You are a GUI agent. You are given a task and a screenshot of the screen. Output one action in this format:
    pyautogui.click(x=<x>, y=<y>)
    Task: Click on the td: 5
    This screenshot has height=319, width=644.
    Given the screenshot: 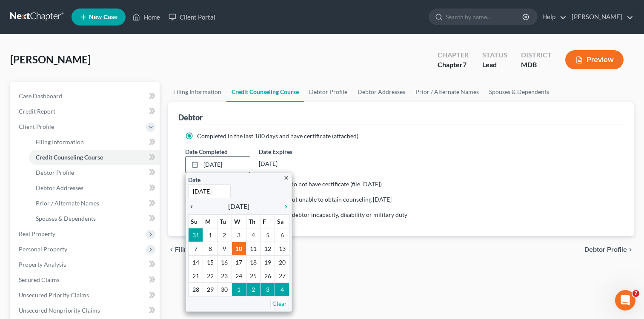 What is the action you would take?
    pyautogui.click(x=267, y=235)
    